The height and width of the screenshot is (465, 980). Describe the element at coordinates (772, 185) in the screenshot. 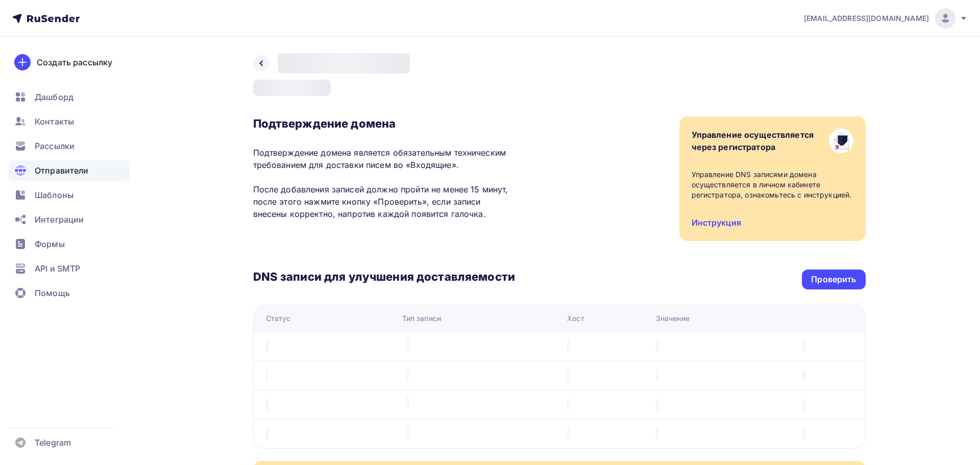

I see `div: Управление DNS записями домена осуществляется в личном кабинете регистратора, ознакомьтесь с инст...` at that location.